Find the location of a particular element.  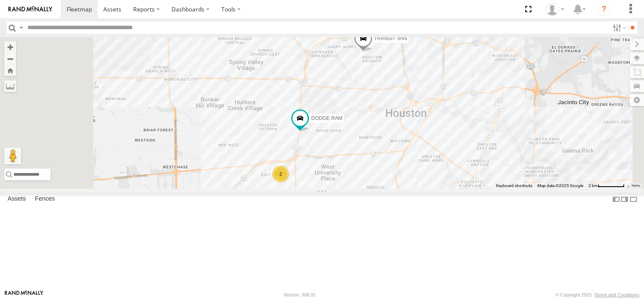

img: rand-logo.svg is located at coordinates (31, 9).